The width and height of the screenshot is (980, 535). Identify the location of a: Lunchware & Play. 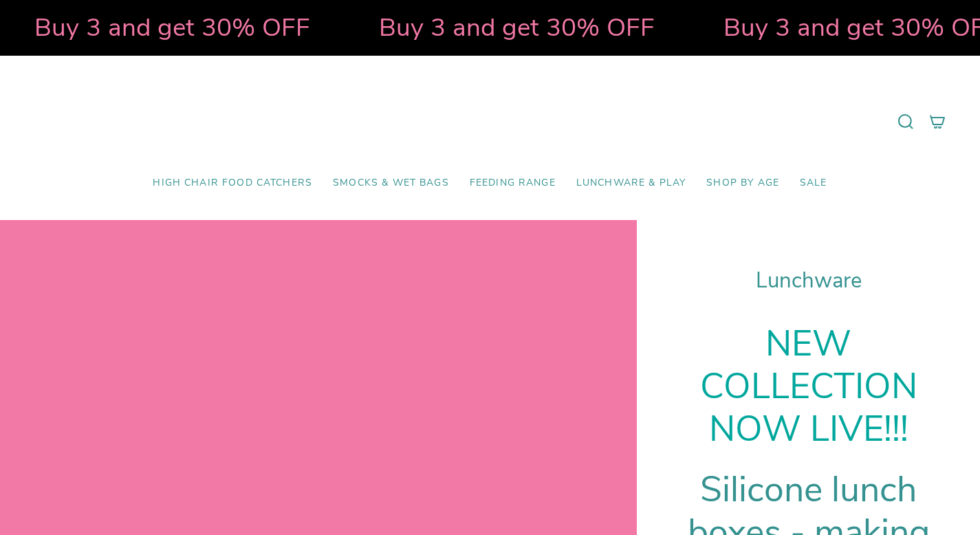
(631, 183).